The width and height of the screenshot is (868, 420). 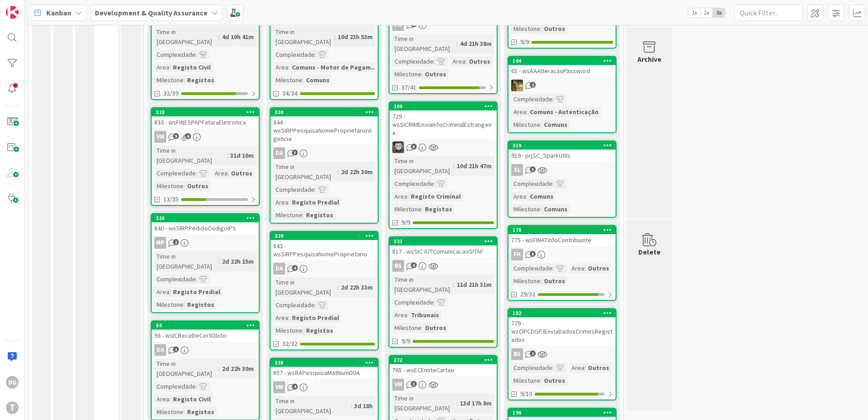 I want to click on div: 11d 21h 31m, so click(x=474, y=284).